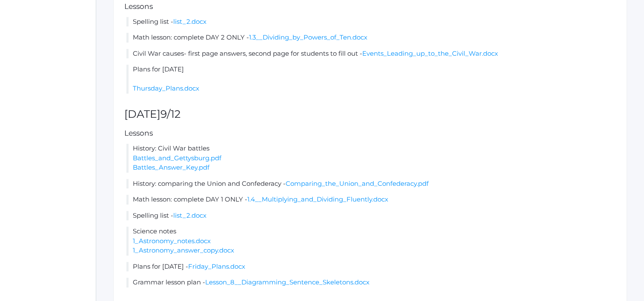  I want to click on a: 1_Astronomy_notes.docx, so click(172, 241).